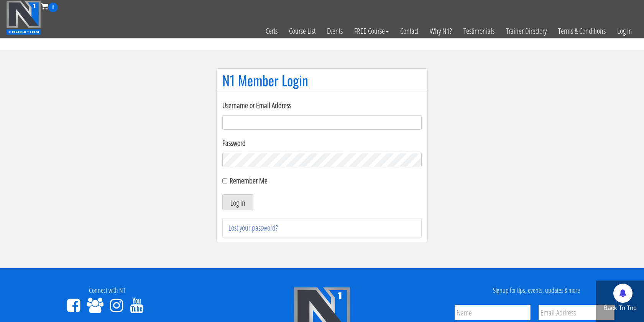 This screenshot has width=644, height=322. I want to click on a: Course List, so click(302, 31).